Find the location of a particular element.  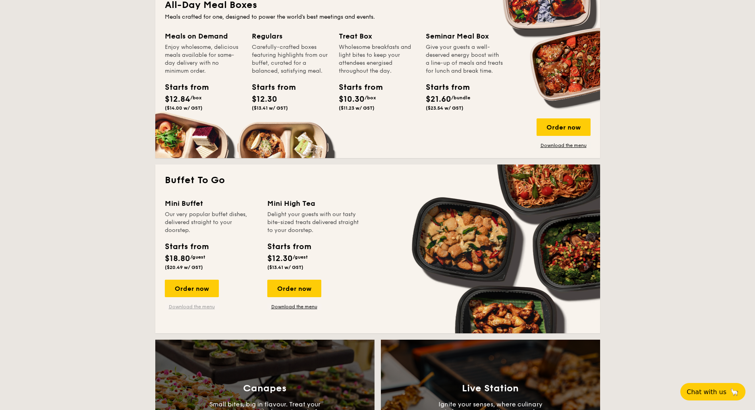

span: $18.80 is located at coordinates (178, 259).